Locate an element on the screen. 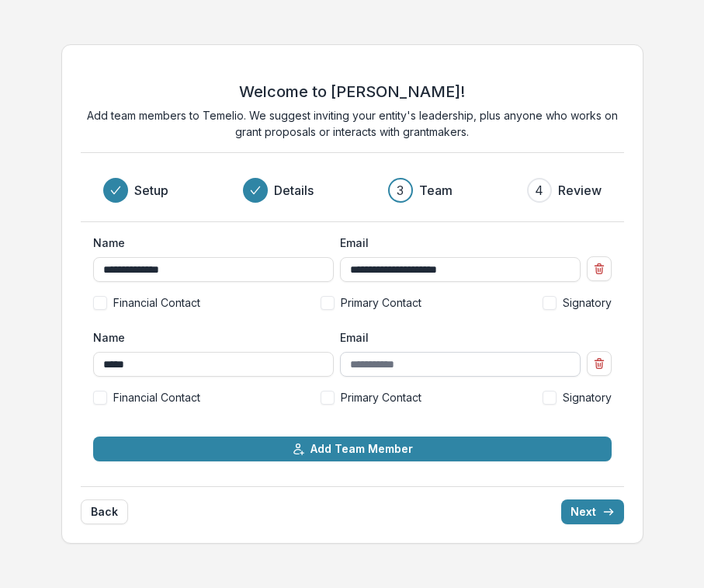 The image size is (704, 588). div: 4 is located at coordinates (538, 191).